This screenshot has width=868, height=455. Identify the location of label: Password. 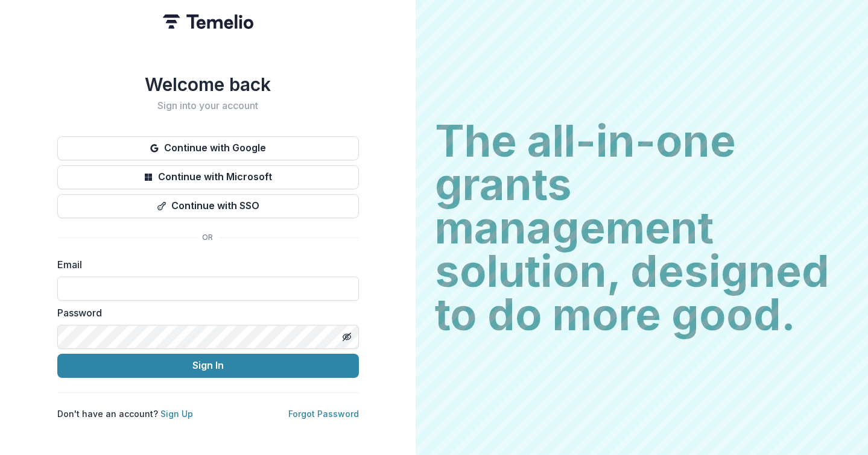
(204, 313).